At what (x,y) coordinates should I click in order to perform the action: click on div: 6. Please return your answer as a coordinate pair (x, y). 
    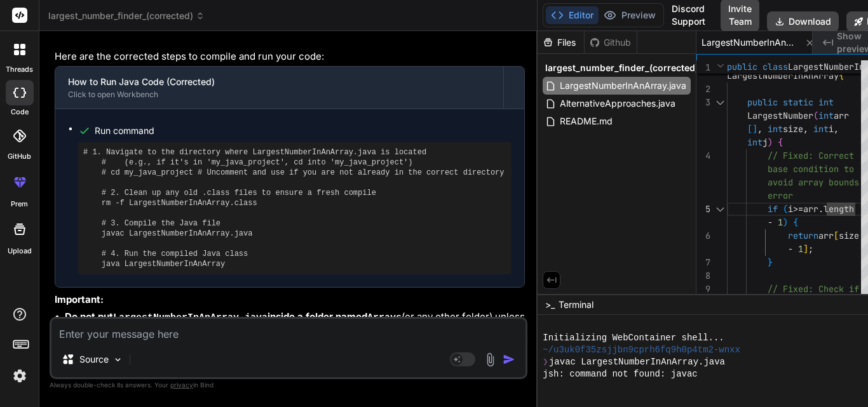
    Looking at the image, I should click on (703, 235).